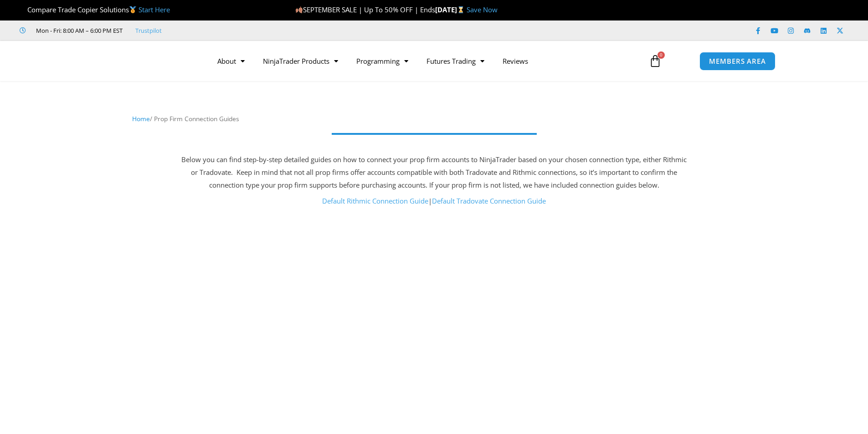 The height and width of the screenshot is (434, 868). What do you see at coordinates (737, 61) in the screenshot?
I see `a: MEMBERS AREA` at bounding box center [737, 61].